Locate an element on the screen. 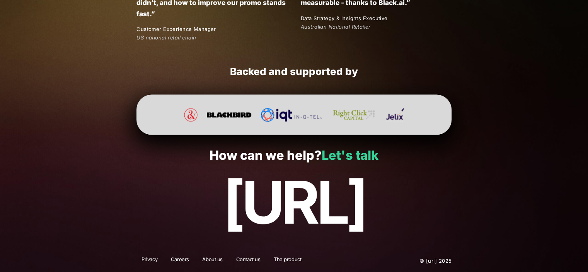  img: Pan Effect Website is located at coordinates (191, 114).